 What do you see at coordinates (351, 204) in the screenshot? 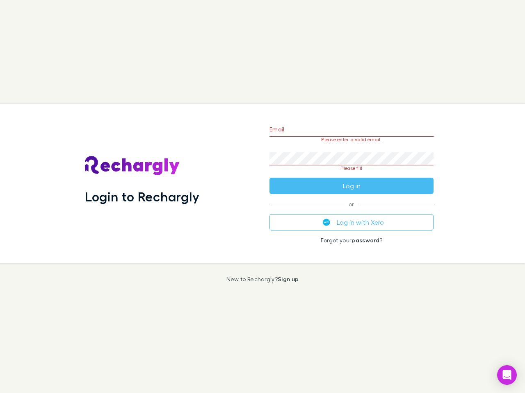
I see `span: or` at bounding box center [351, 204].